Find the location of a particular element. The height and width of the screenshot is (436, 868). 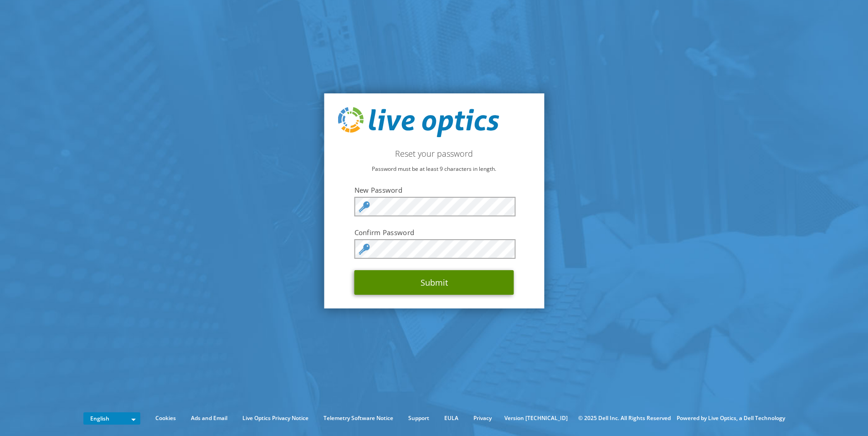

a: EULA is located at coordinates (451, 419).